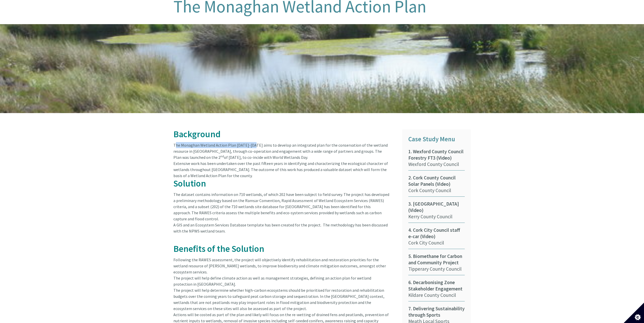  What do you see at coordinates (437, 159) in the screenshot?
I see `a: 1. Wexford County Council Forestry FT3 (Video)Wexford County Council` at bounding box center [437, 159].